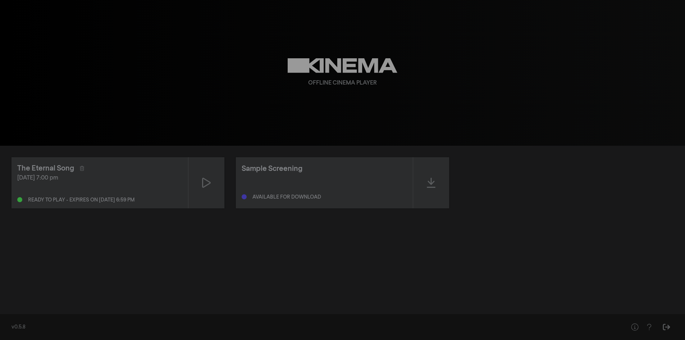 This screenshot has width=685, height=340. I want to click on div: v0.5.8, so click(312, 327).